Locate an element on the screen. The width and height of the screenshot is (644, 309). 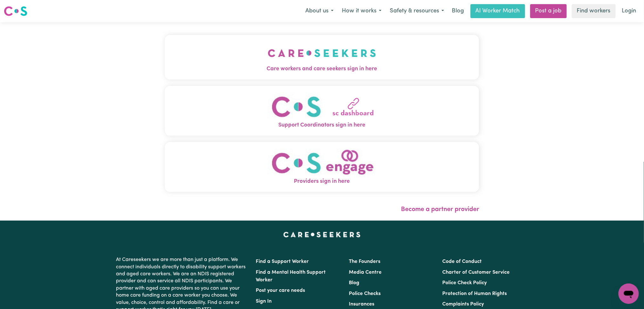
a: Media Centre is located at coordinates (365, 273).